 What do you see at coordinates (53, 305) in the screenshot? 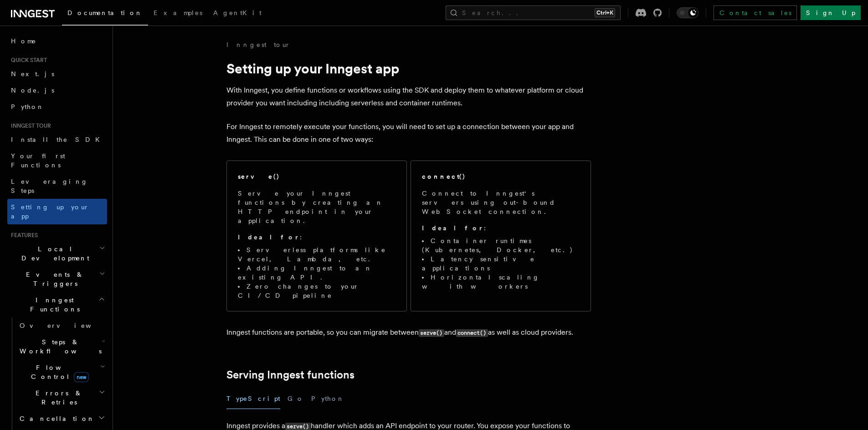
I see `span: Inngest Functions` at bounding box center [53, 305].